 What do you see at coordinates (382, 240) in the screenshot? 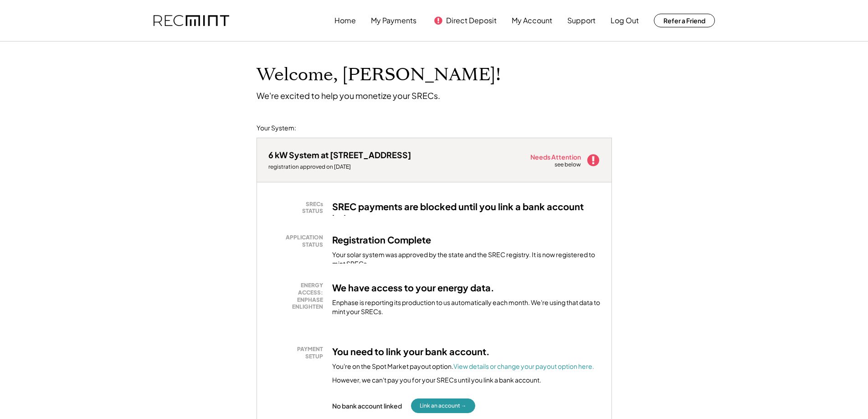
I see `h3: Registration Complete` at bounding box center [382, 240].